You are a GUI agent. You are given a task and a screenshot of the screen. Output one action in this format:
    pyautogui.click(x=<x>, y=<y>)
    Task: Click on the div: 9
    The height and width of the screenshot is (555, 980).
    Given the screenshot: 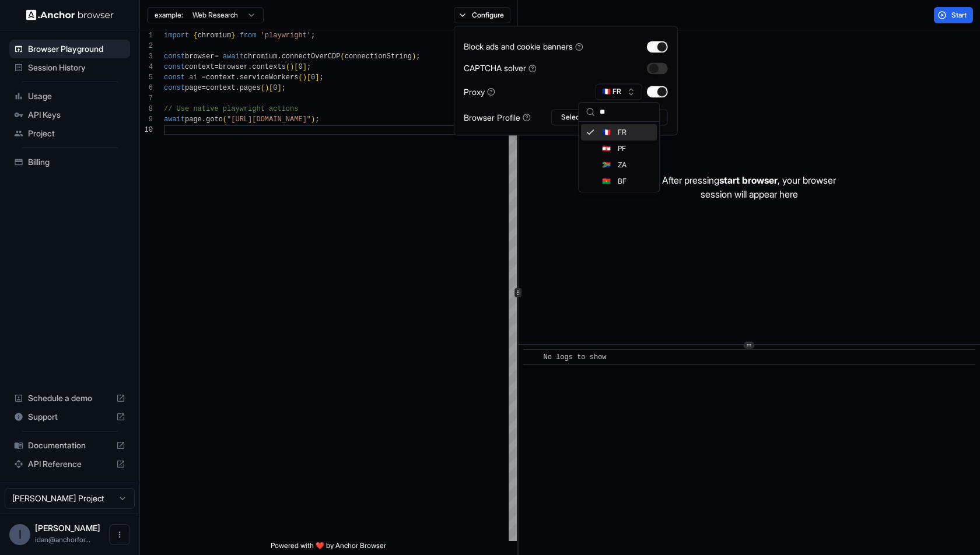 What is the action you would take?
    pyautogui.click(x=147, y=119)
    